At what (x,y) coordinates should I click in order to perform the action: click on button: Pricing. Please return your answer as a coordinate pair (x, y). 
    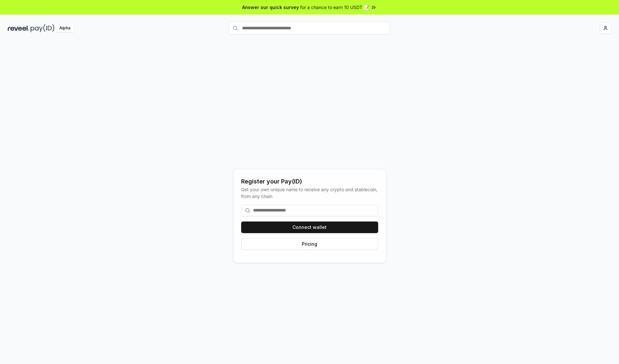
    Looking at the image, I should click on (310, 244).